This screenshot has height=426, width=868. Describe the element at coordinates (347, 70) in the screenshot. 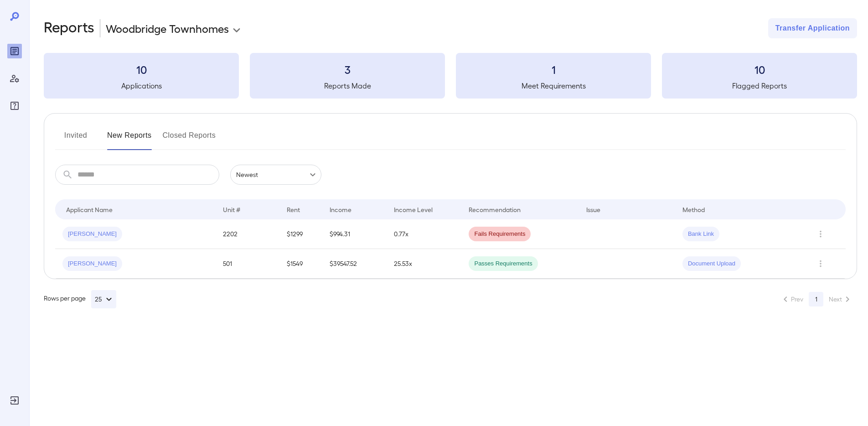

I see `h3: 3` at that location.